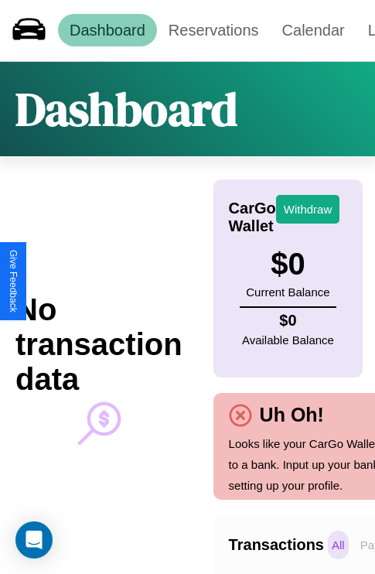 Image resolution: width=375 pixels, height=574 pixels. Describe the element at coordinates (288, 292) in the screenshot. I see `p: Current Balance` at that location.